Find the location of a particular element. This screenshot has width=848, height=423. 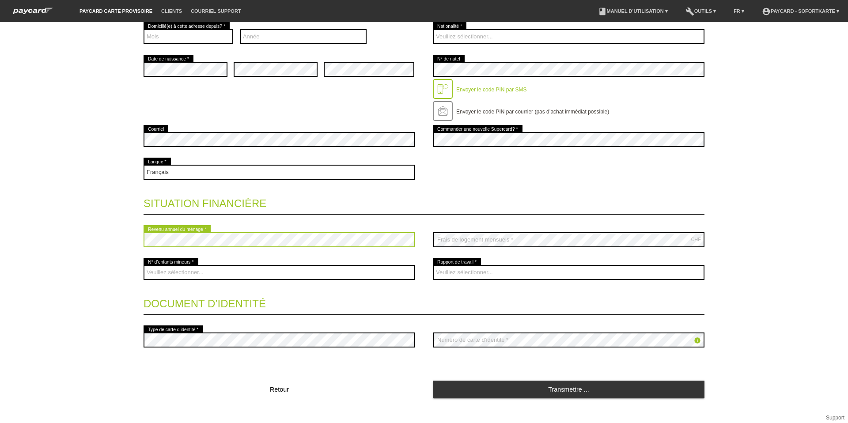

a: Courriel Support is located at coordinates (216, 11).